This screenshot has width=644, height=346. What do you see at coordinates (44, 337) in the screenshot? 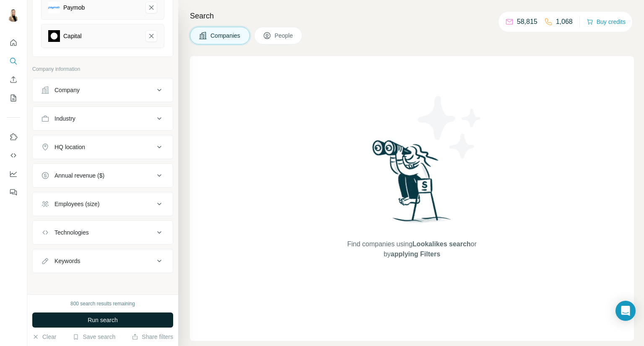
I see `button: Clear` at bounding box center [44, 337].